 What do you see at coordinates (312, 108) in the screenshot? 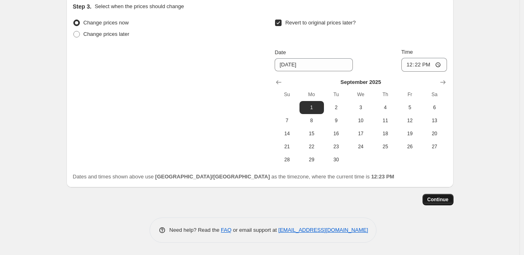
I see `button: Monday September 1 2025` at bounding box center [312, 108].